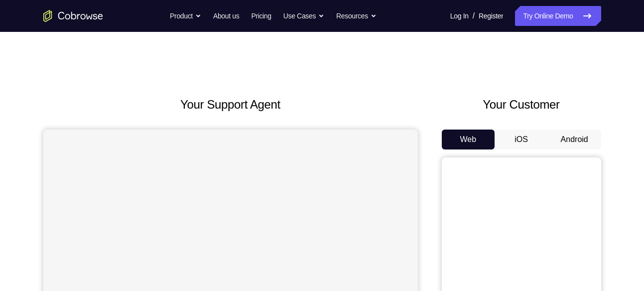 The height and width of the screenshot is (291, 644). Describe the element at coordinates (226, 16) in the screenshot. I see `a: About us` at that location.